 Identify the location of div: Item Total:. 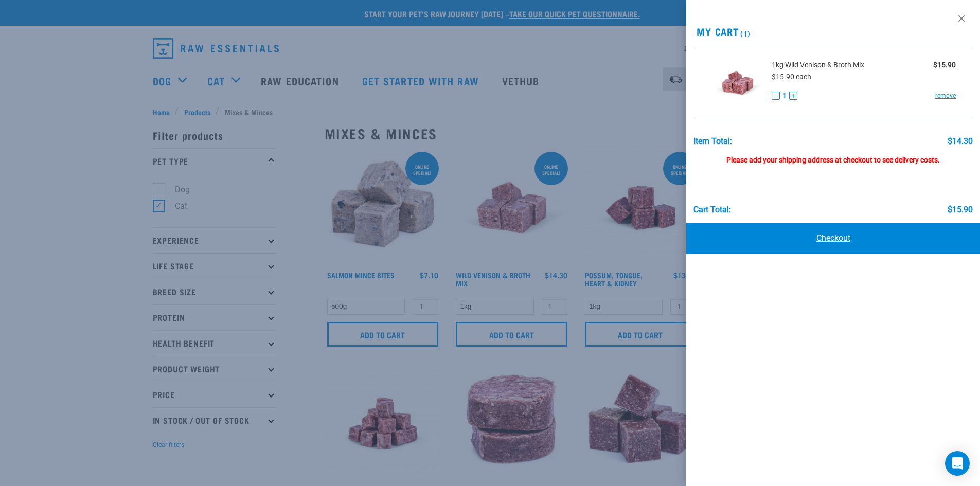
(712, 142).